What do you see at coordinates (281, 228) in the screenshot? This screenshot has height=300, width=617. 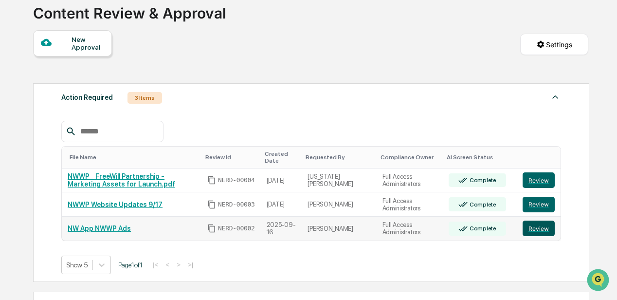 I see `td: 2025-09-16` at bounding box center [281, 228].